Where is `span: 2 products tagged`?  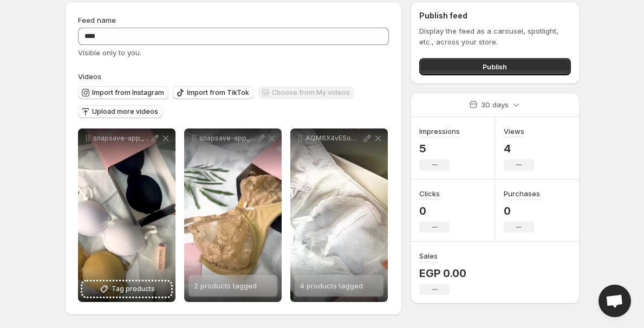
span: 2 products tagged is located at coordinates (226, 286).